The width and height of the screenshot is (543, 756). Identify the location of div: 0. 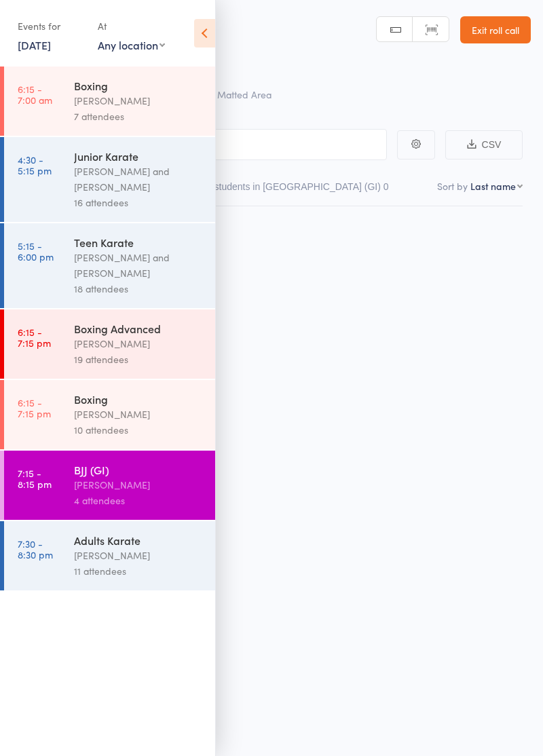
(386, 187).